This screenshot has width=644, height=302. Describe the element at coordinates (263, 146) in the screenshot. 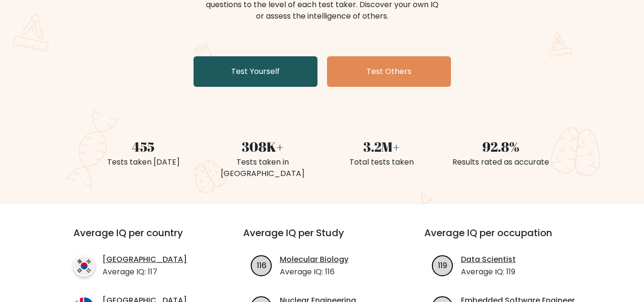

I see `div: 308K+` at that location.